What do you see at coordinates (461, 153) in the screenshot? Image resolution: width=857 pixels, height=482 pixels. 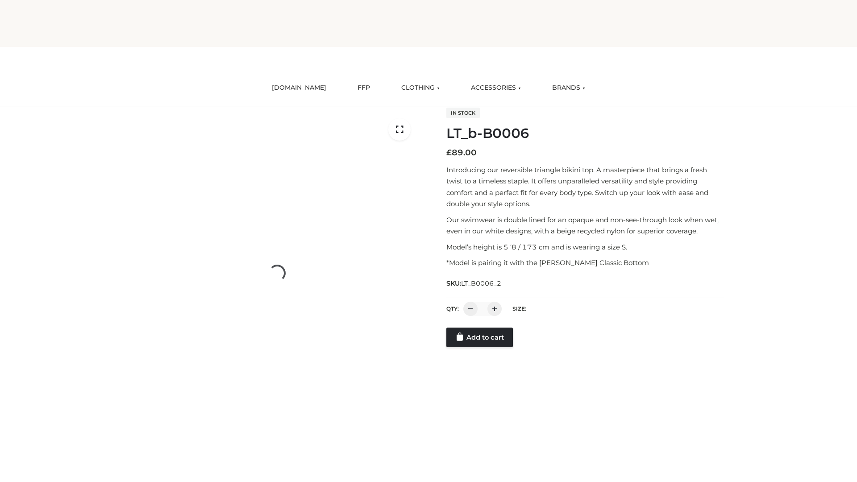 I see `bdi: 89.00` at bounding box center [461, 153].